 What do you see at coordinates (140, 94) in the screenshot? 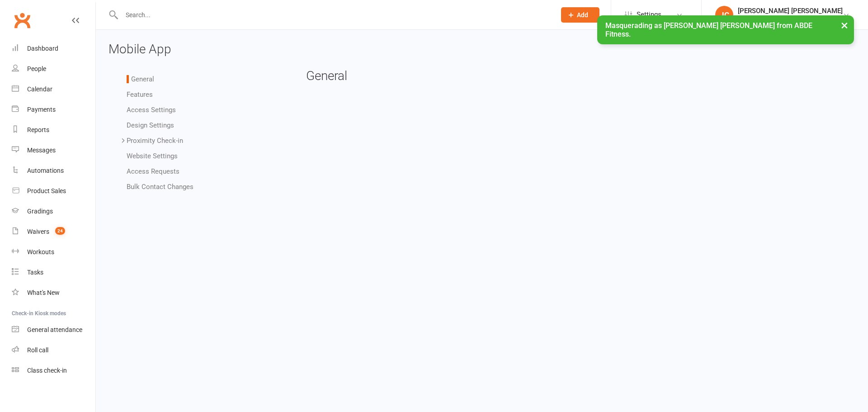
I see `a: Features` at bounding box center [140, 94].